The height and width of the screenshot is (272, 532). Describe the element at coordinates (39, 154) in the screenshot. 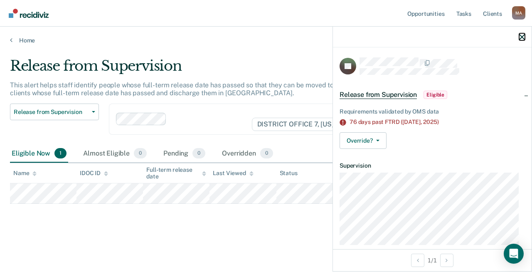

I see `div: Eligible Now` at that location.